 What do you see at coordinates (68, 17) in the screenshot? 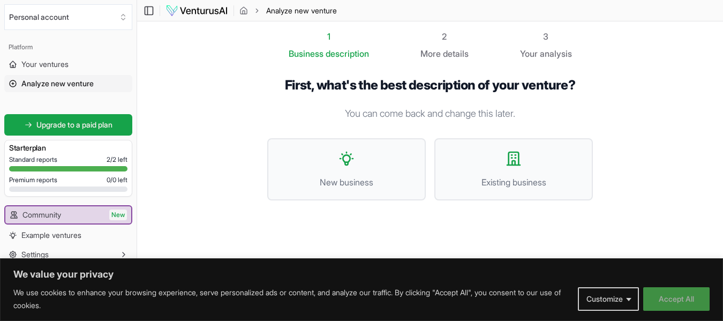
I see `button: Select an organization` at bounding box center [68, 17].